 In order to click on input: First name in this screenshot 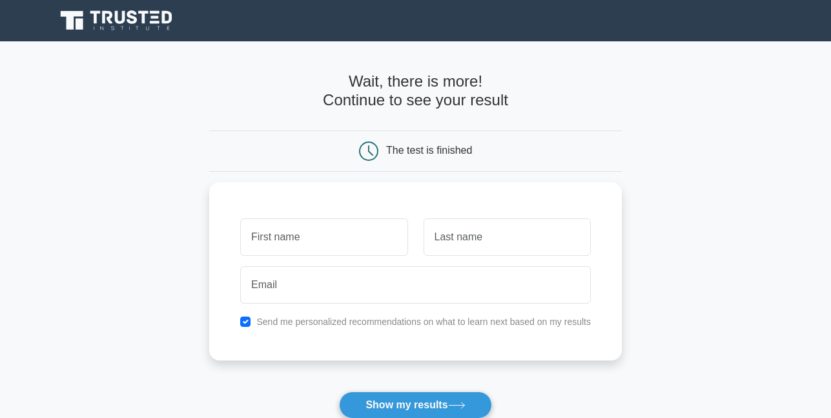, I will do `click(324, 237)`.